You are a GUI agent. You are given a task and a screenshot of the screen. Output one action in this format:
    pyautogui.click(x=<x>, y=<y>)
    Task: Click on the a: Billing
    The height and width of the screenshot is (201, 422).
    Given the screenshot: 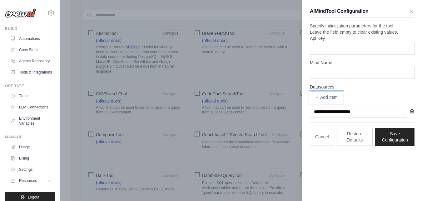 What is the action you would take?
    pyautogui.click(x=31, y=159)
    